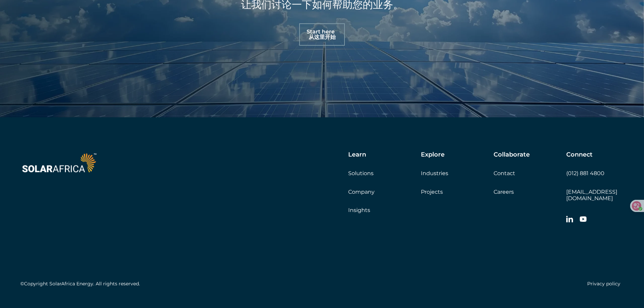 The height and width of the screenshot is (308, 644). I want to click on h5: Learn, so click(357, 155).